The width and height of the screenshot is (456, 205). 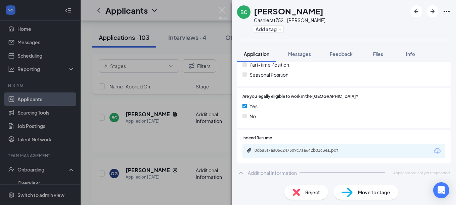 What do you see at coordinates (432, 11) in the screenshot?
I see `svg: ArrowRight` at bounding box center [432, 11].